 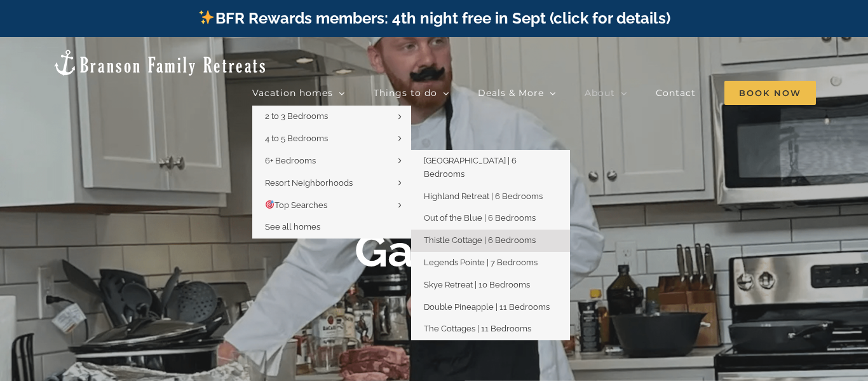 What do you see at coordinates (490, 307) in the screenshot?
I see `a: Double Pineapple | 11 Bedrooms` at bounding box center [490, 307].